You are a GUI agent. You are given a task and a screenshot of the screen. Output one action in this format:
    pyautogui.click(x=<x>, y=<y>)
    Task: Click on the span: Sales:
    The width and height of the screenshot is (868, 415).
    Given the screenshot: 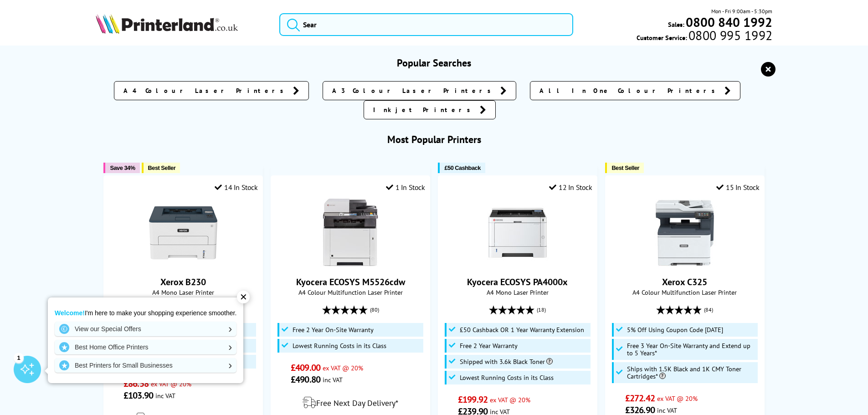 What is the action you would take?
    pyautogui.click(x=675, y=24)
    